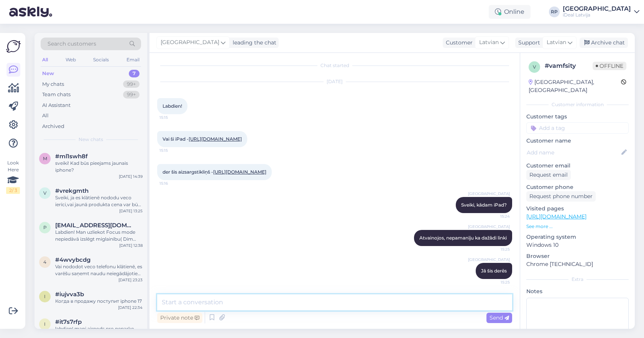 This screenshot has width=644, height=338. Describe the element at coordinates (73, 260) in the screenshot. I see `span: #4wvybcdg` at that location.